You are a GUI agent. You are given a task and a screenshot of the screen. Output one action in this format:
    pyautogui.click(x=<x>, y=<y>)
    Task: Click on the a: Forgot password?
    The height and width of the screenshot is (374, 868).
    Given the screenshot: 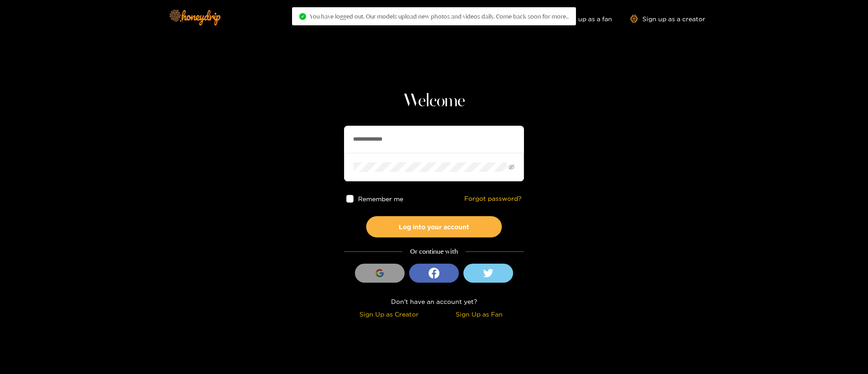 What is the action you would take?
    pyautogui.click(x=493, y=198)
    